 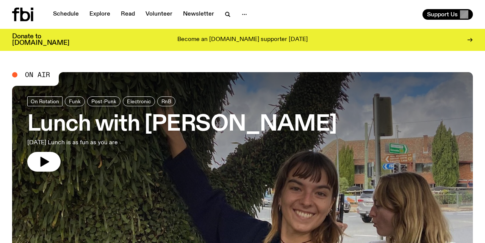 I want to click on button: Support Us, so click(x=448, y=14).